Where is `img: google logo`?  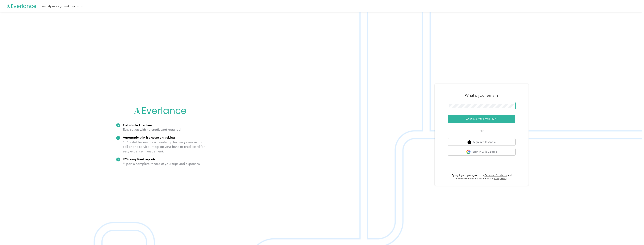
img: google logo is located at coordinates (468, 152).